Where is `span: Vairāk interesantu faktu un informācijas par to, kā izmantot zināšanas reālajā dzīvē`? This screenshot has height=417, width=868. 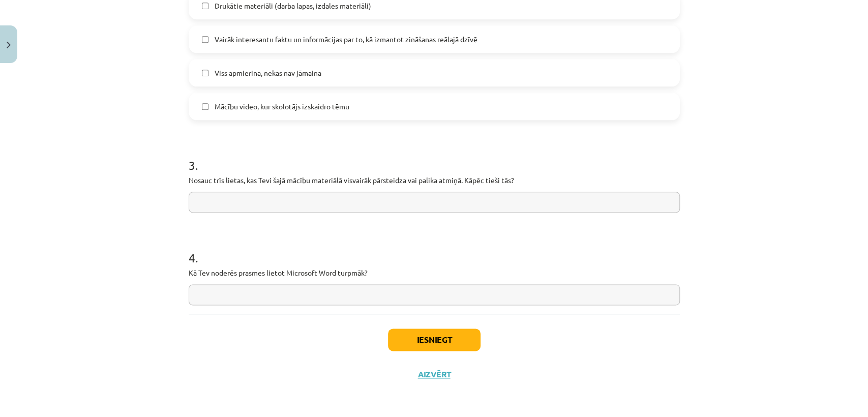
span: Vairāk interesantu faktu un informācijas par to, kā izmantot zināšanas reālajā dzīvē is located at coordinates (346, 39).